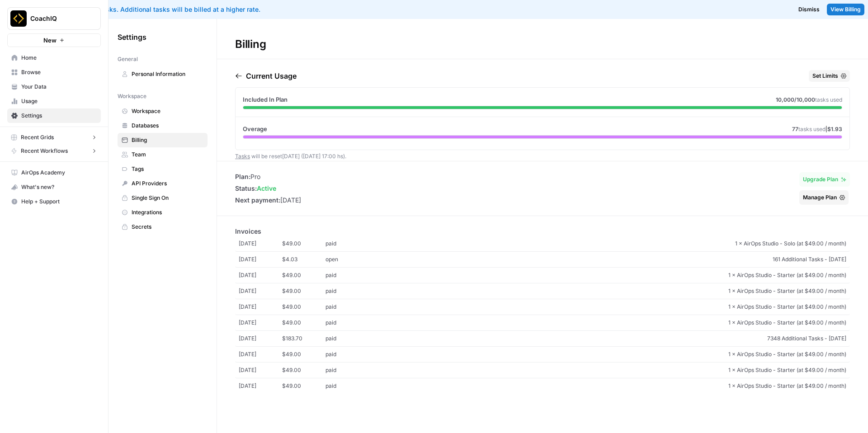  Describe the element at coordinates (53, 116) in the screenshot. I see `a: Settings` at that location.